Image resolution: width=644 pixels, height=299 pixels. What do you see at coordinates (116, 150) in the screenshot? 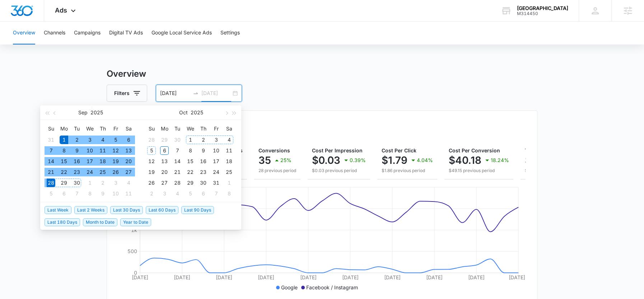
I see `div: 12` at bounding box center [116, 150].